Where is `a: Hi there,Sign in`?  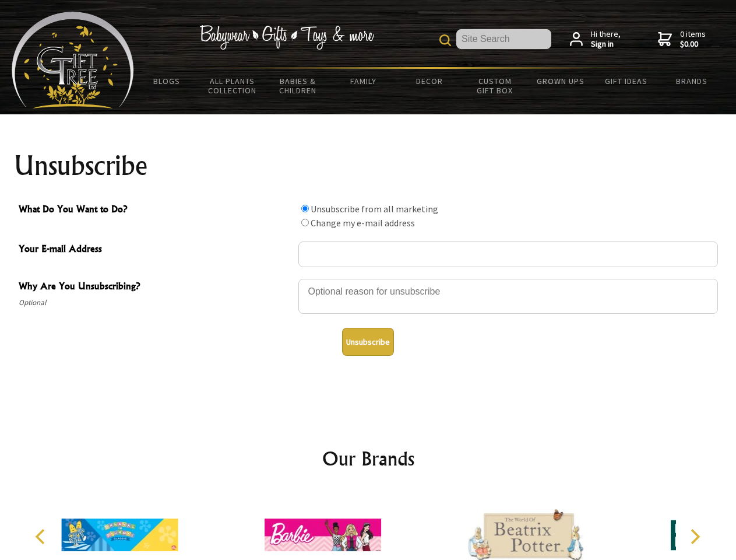
a: Hi there,Sign in is located at coordinates (596, 39).